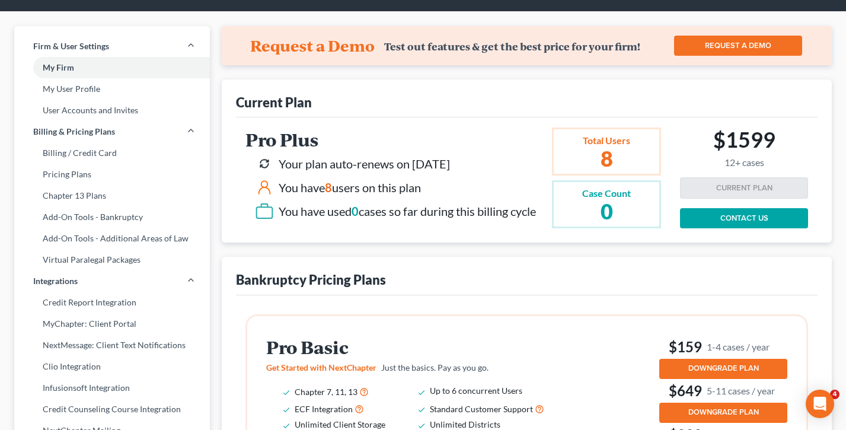  Describe the element at coordinates (112, 260) in the screenshot. I see `a: Virtual Paralegal Packages` at that location.